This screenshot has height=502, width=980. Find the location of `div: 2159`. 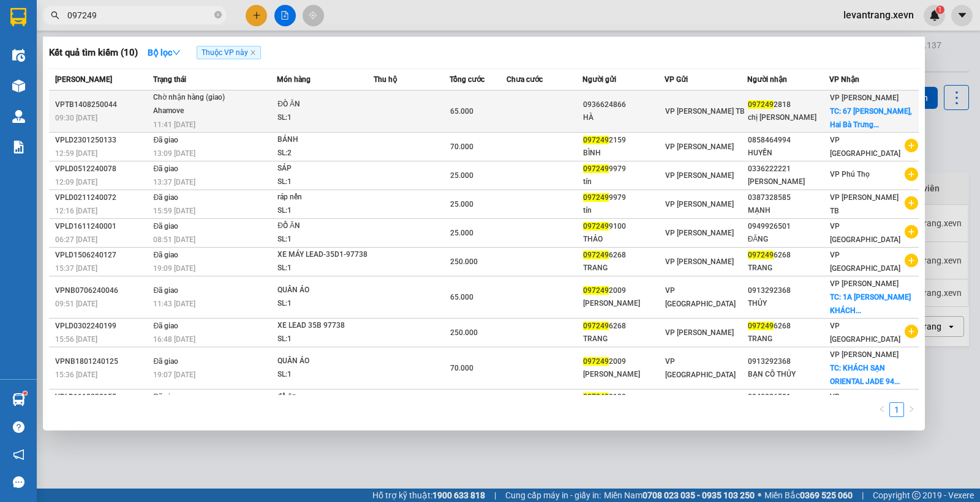

div: 2159 is located at coordinates (623, 140).